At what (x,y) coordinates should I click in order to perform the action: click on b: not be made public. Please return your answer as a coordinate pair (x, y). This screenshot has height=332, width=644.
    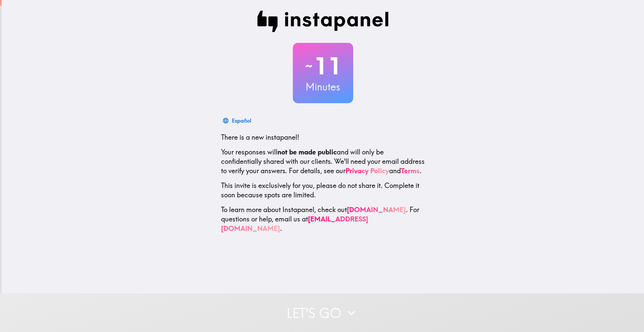
    Looking at the image, I should click on (307, 152).